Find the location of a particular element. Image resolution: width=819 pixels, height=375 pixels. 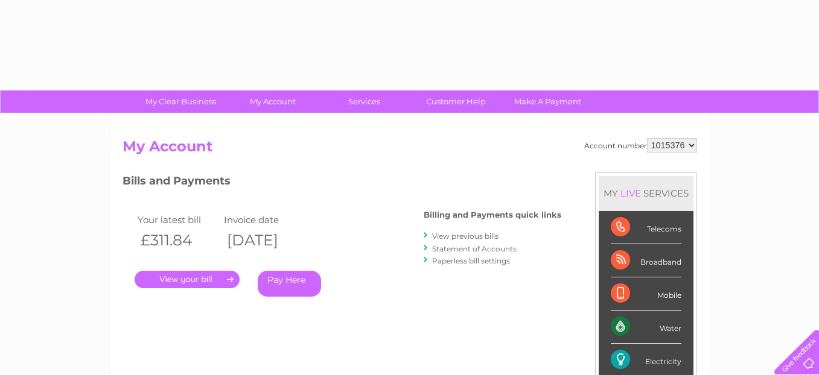

div: Broadband is located at coordinates (646, 261).